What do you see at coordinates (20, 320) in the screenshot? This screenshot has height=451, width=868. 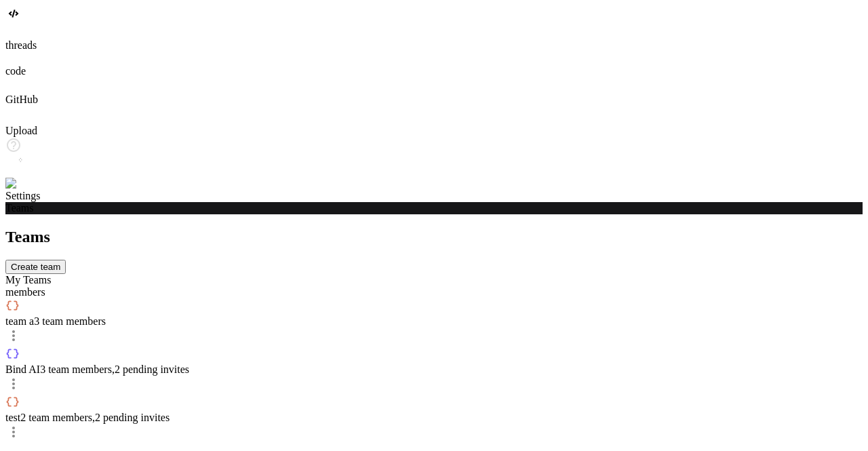 I see `span: team a` at bounding box center [20, 320].